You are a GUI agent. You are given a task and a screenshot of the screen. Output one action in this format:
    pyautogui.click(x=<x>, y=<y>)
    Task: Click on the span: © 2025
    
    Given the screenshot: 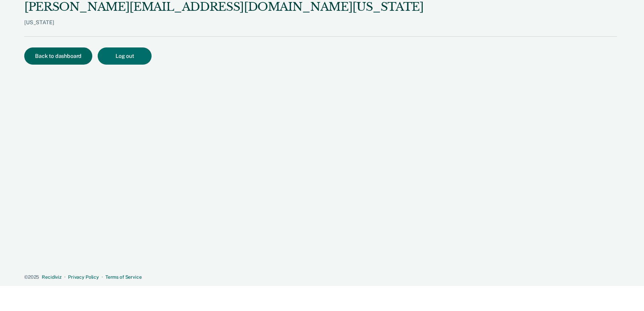 What is the action you would take?
    pyautogui.click(x=32, y=277)
    